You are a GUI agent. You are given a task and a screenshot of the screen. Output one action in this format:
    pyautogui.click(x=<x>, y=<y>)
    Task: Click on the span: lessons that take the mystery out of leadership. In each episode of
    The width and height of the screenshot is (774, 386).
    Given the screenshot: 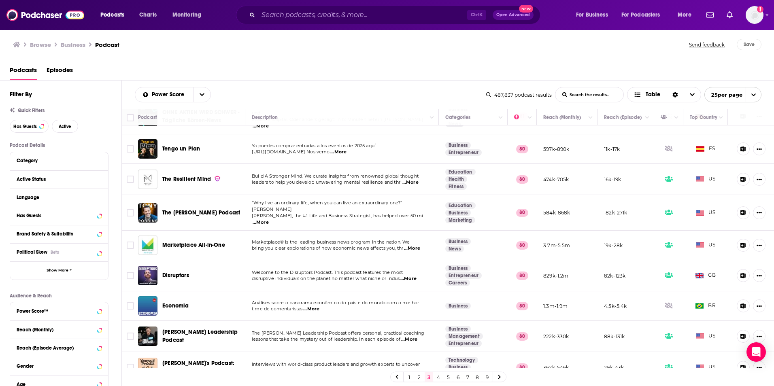 What is the action you would take?
    pyautogui.click(x=326, y=339)
    